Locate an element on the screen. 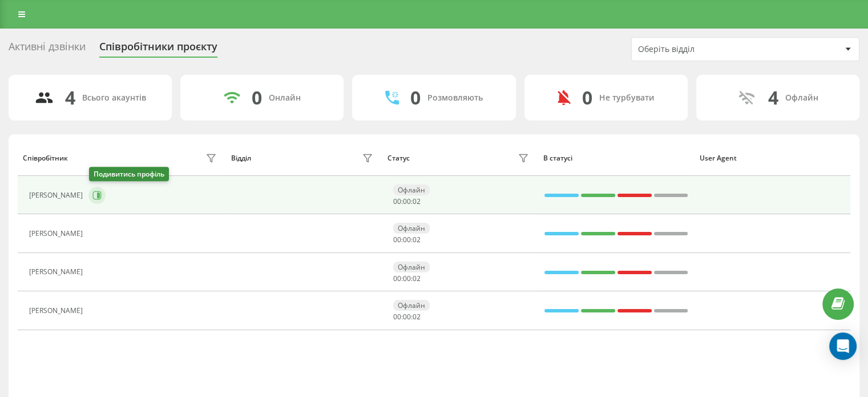 The height and width of the screenshot is (397, 868). div: Всього акаунтів is located at coordinates (114, 98).